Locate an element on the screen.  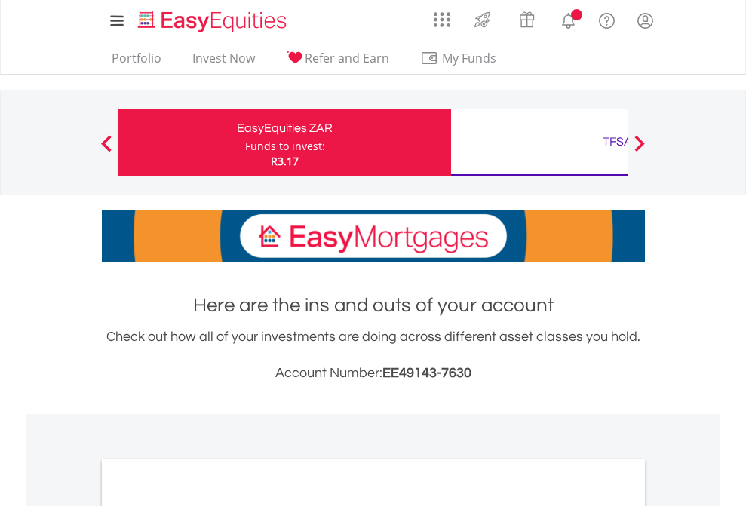
h3: Account Number: is located at coordinates (373, 373).